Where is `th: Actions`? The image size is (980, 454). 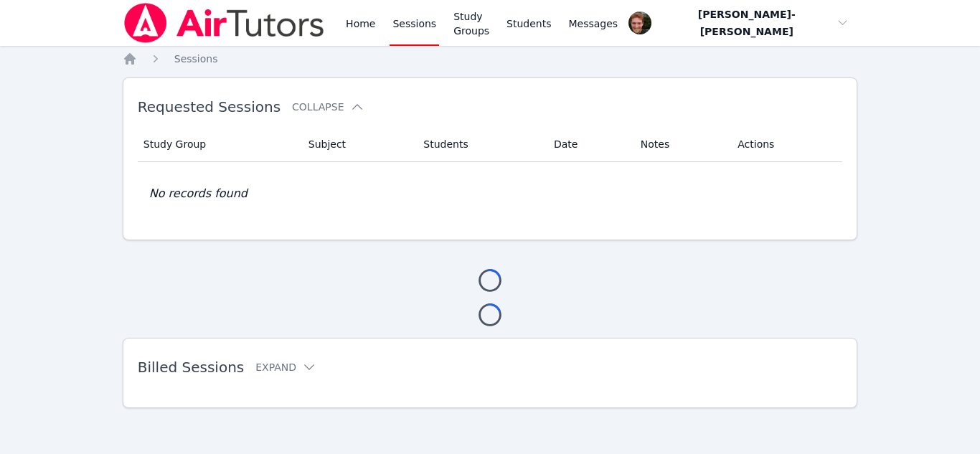
th: Actions is located at coordinates (786, 144).